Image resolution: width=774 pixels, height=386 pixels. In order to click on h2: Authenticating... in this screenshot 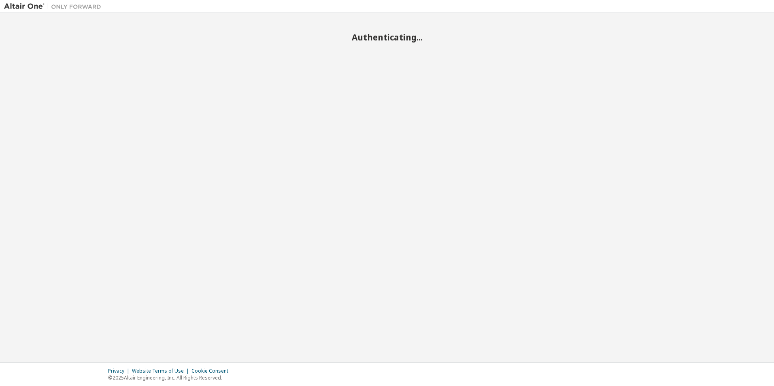, I will do `click(387, 37)`.